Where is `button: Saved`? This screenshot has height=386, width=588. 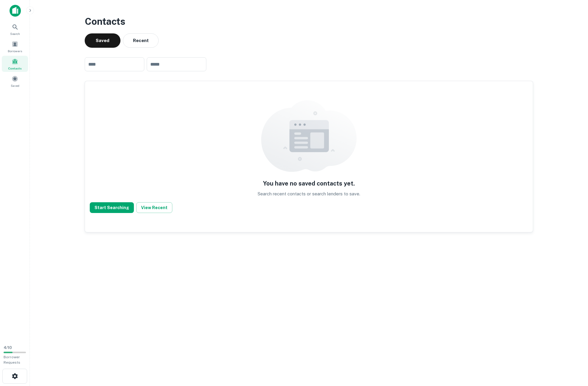 button: Saved is located at coordinates (103, 41).